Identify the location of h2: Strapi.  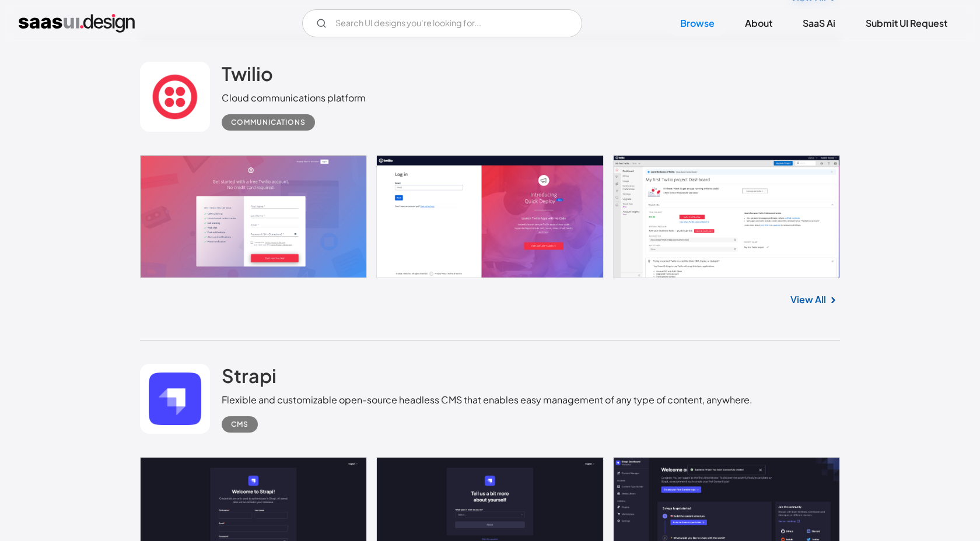
(249, 375).